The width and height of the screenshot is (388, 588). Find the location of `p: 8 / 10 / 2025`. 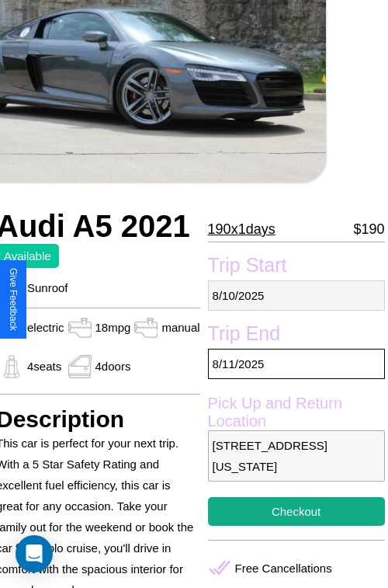

p: 8 / 10 / 2025 is located at coordinates (297, 295).